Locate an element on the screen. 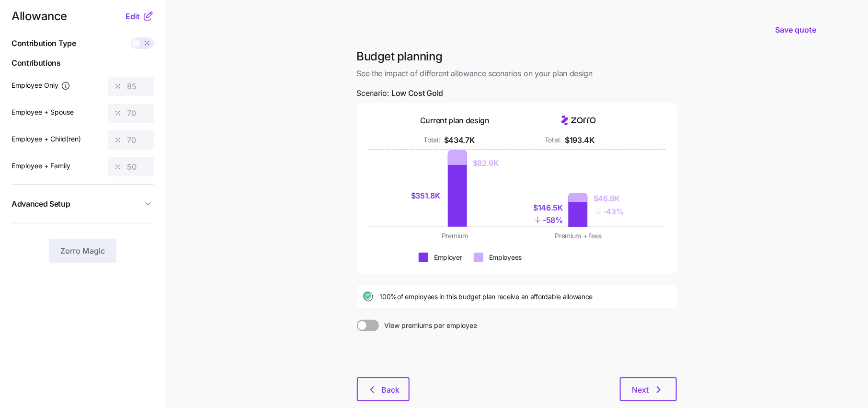 The image size is (868, 408). div: Current plan design is located at coordinates (455, 121).